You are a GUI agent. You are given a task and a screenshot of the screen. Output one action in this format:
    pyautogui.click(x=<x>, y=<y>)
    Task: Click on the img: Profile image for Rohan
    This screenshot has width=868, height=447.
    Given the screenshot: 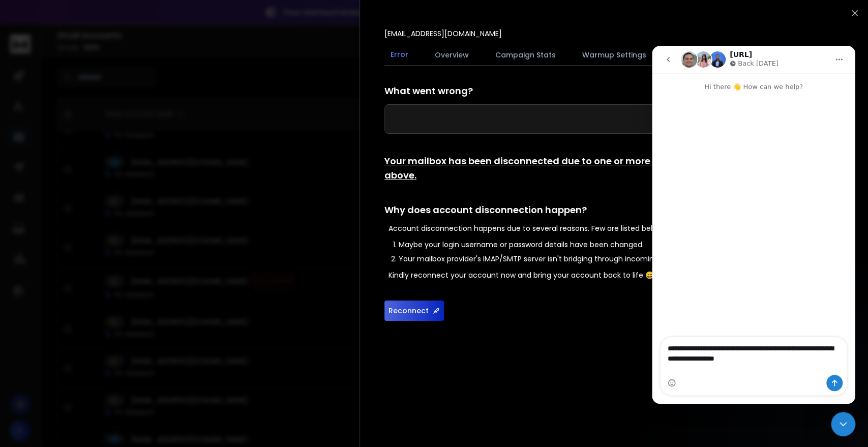 What is the action you would take?
    pyautogui.click(x=66, y=14)
    